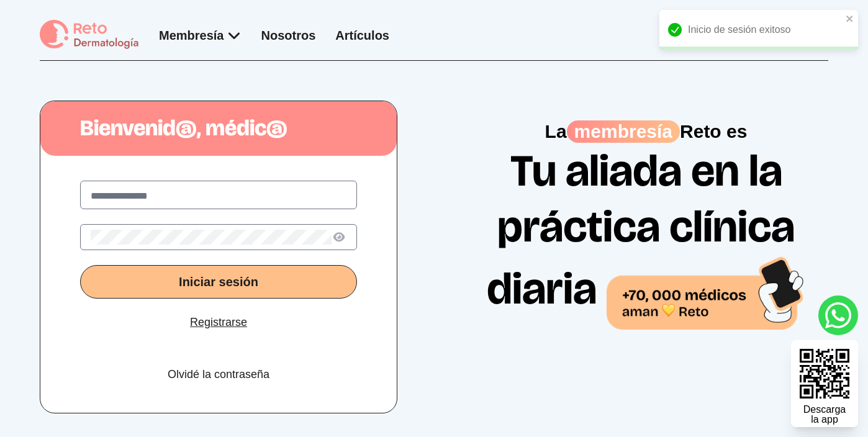 This screenshot has height=437, width=868. I want to click on span: Iniciar sesión, so click(219, 282).